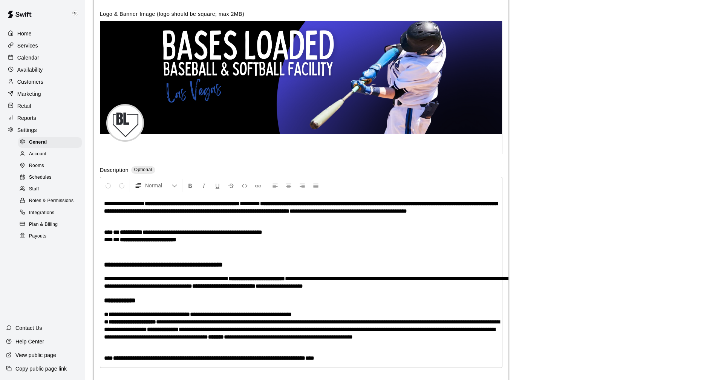  Describe the element at coordinates (51, 201) in the screenshot. I see `a: Roles & Permissions` at that location.